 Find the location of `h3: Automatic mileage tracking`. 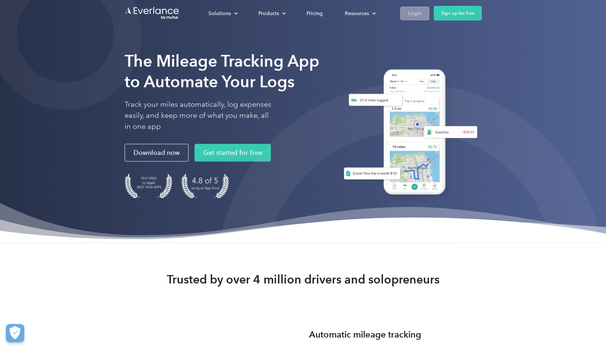

h3: Automatic mileage tracking is located at coordinates (365, 334).